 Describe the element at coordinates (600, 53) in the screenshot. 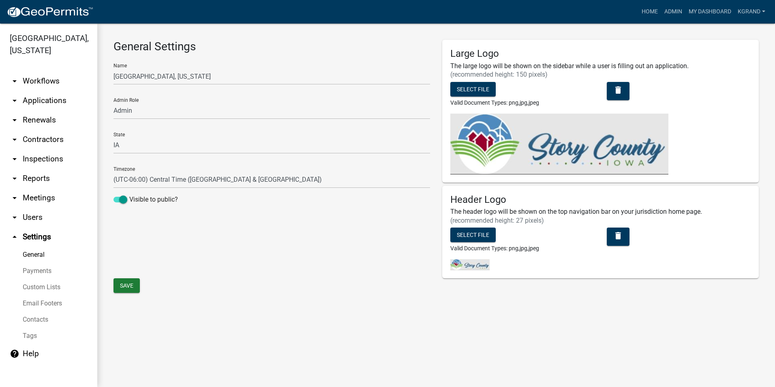

I see `h5: Large Logo` at that location.